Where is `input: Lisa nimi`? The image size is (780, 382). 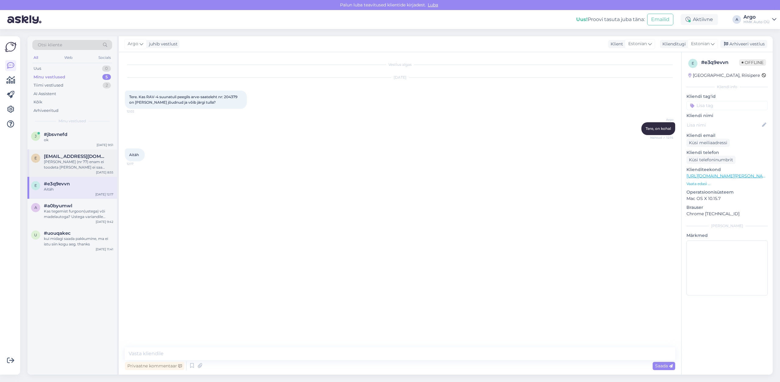
input: Lisa nimi is located at coordinates (724, 125).